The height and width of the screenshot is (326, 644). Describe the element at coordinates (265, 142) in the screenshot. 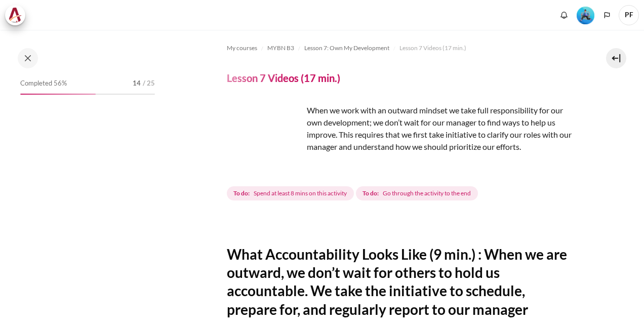

I see `img: efg` at that location.